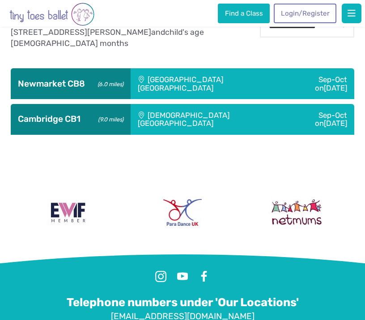  What do you see at coordinates (182, 303) in the screenshot?
I see `a: Telephone numbers under 'Our Locations'` at bounding box center [182, 303].